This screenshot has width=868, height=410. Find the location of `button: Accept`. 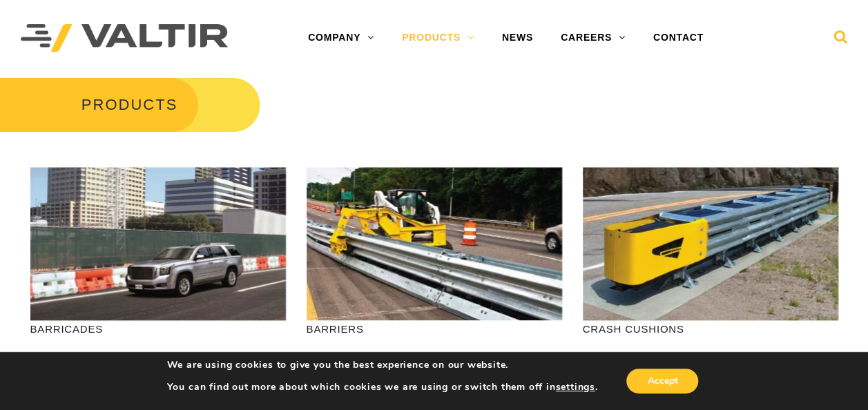

button: Accept is located at coordinates (662, 381).